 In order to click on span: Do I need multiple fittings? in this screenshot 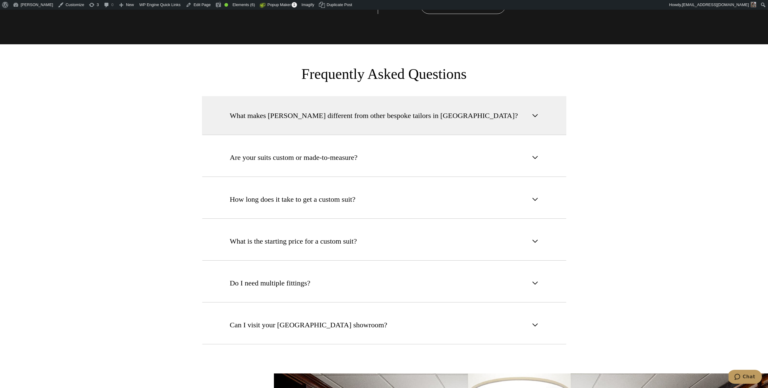, I will do `click(270, 283)`.